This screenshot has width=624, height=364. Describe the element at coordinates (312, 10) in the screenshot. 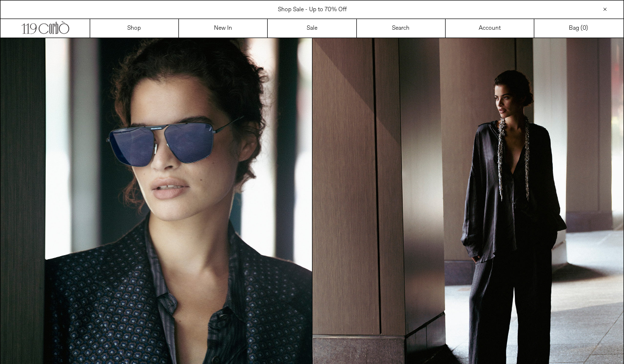

I see `a: Shop Sale - Up to 70% Off` at that location.